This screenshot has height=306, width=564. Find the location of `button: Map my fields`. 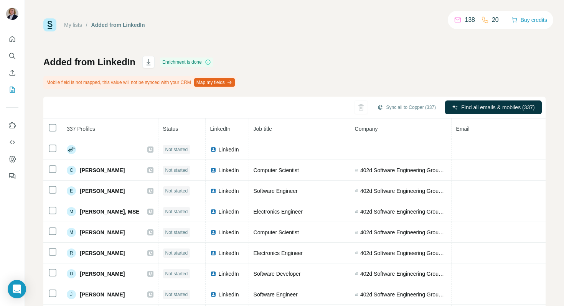

button: Map my fields is located at coordinates (215, 83).